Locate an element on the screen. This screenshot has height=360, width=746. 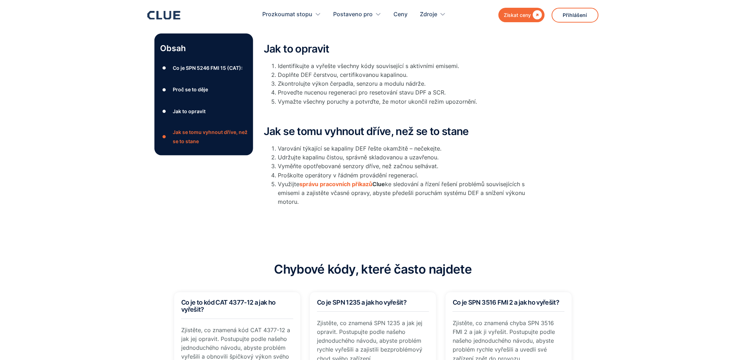
a: ●Proč se to děje is located at coordinates (204, 89).